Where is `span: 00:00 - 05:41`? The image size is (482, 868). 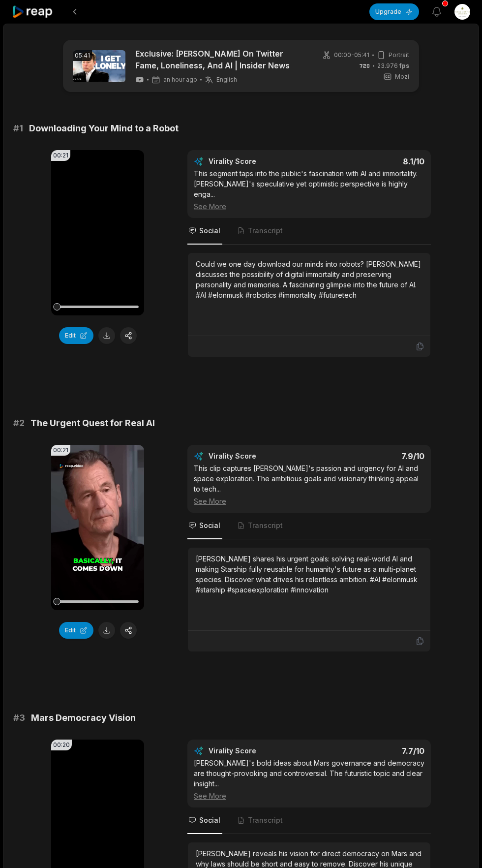
span: 00:00 - 05:41 is located at coordinates (352, 55).